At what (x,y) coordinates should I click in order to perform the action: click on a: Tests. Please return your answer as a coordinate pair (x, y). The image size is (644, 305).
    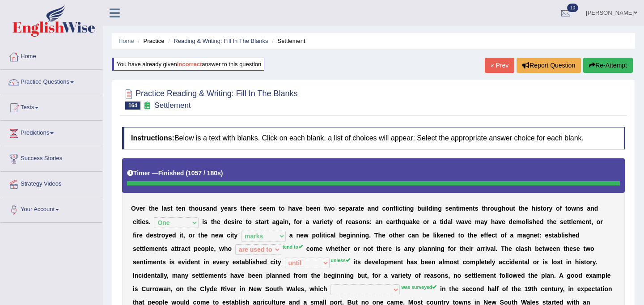
    Looking at the image, I should click on (52, 106).